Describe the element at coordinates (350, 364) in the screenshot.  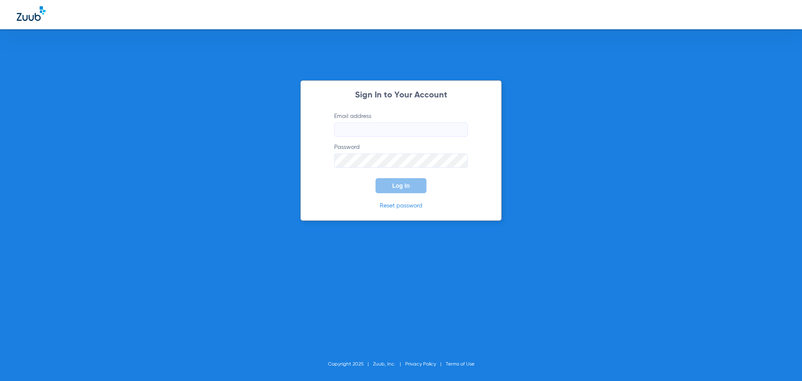
I see `li: Copyright 2025` at that location.